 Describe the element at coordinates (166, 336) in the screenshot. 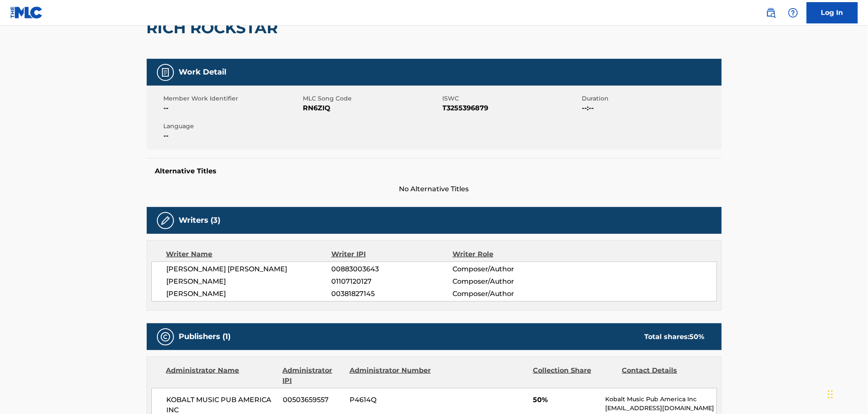

I see `img: Publishers` at that location.